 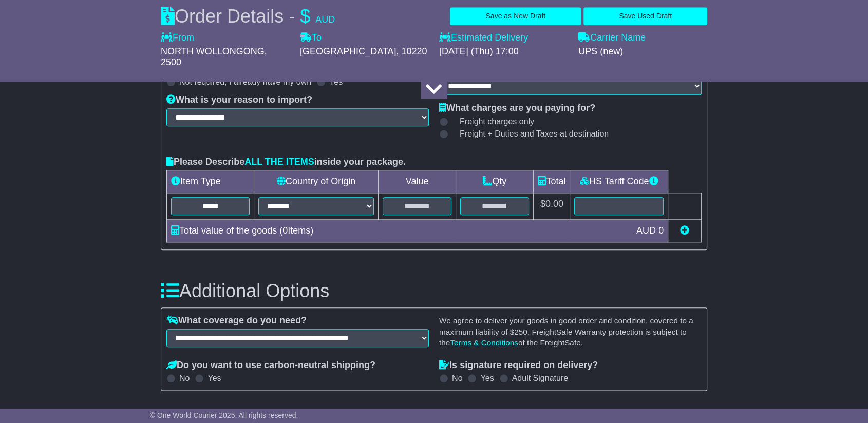 What do you see at coordinates (503, 38) in the screenshot?
I see `label: Estimated Delivery` at bounding box center [503, 38].